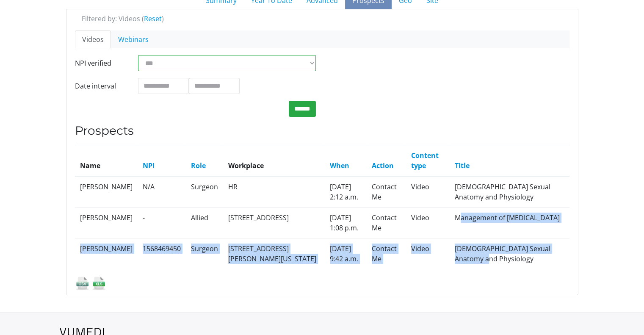 The height and width of the screenshot is (335, 644). Describe the element at coordinates (274, 192) in the screenshot. I see `td: HR` at that location.